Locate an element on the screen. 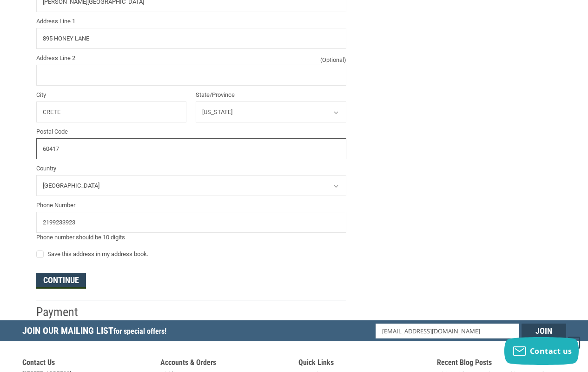 The image size is (588, 372). h5: Quick Links is located at coordinates (363, 363).